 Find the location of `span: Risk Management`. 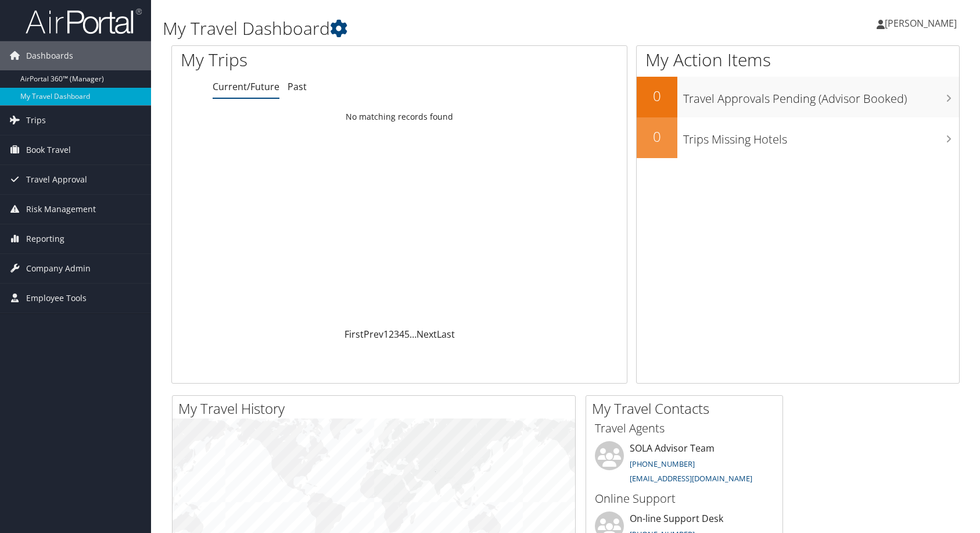

span: Risk Management is located at coordinates (61, 209).